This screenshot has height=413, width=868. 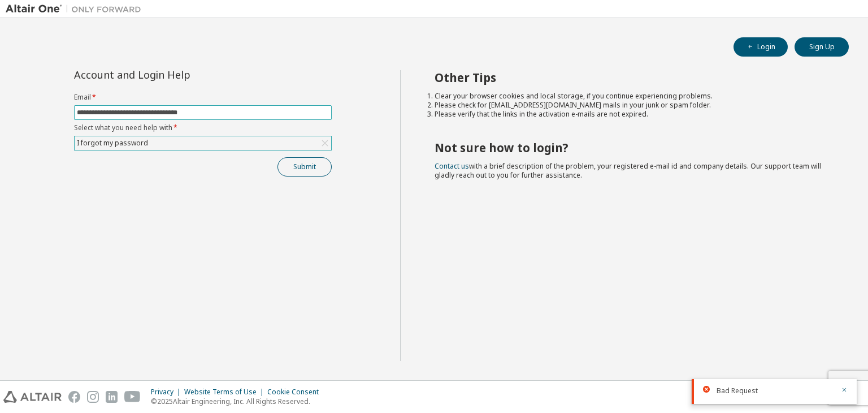 What do you see at coordinates (168, 392) in the screenshot?
I see `div: Privacy` at bounding box center [168, 392].